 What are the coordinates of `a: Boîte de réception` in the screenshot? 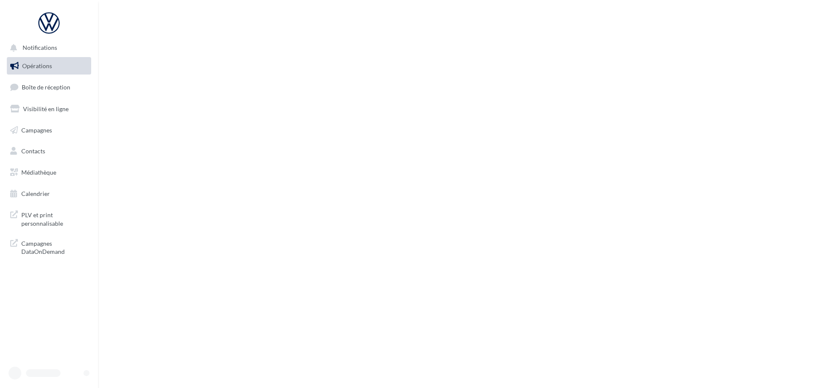 It's located at (49, 87).